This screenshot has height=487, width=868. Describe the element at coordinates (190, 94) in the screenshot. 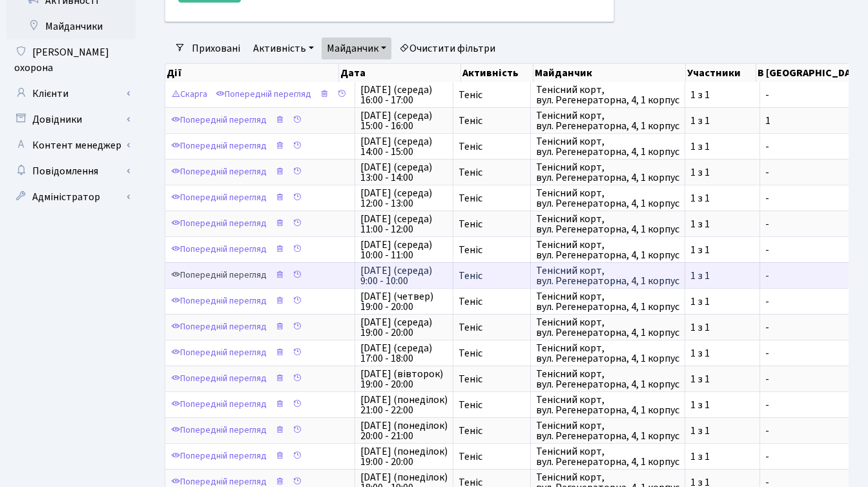

I see `a: Скарга` at that location.